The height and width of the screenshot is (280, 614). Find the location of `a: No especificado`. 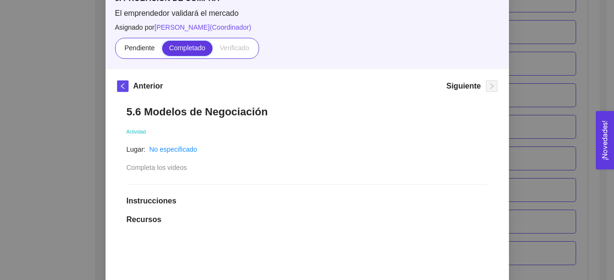

a: No especificado is located at coordinates (173, 150).